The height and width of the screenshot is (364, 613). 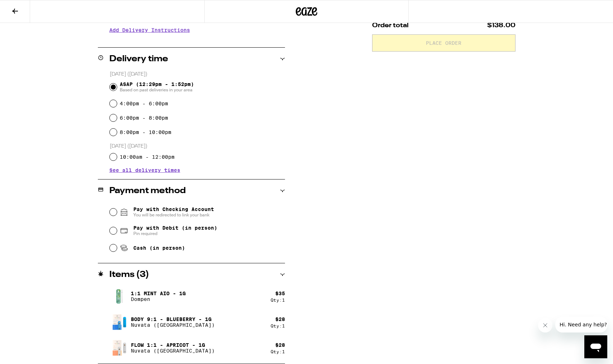 I want to click on span: ASAP (12:29pm - 1:52pm), so click(x=157, y=87).